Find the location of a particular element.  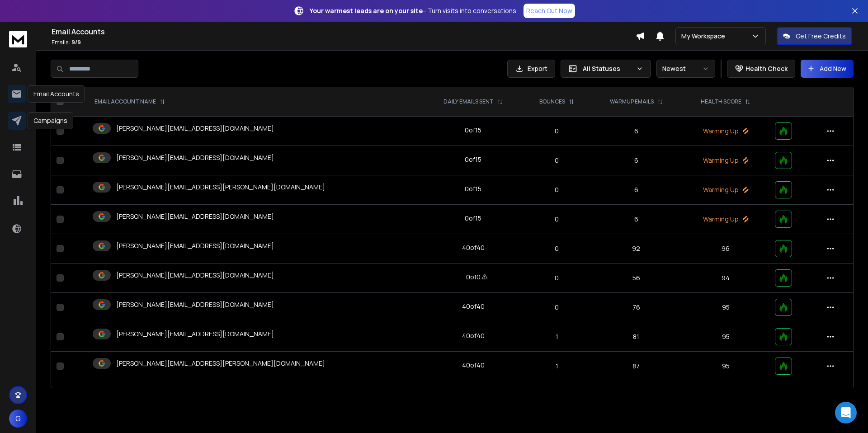

td: 76 is located at coordinates (636, 308).